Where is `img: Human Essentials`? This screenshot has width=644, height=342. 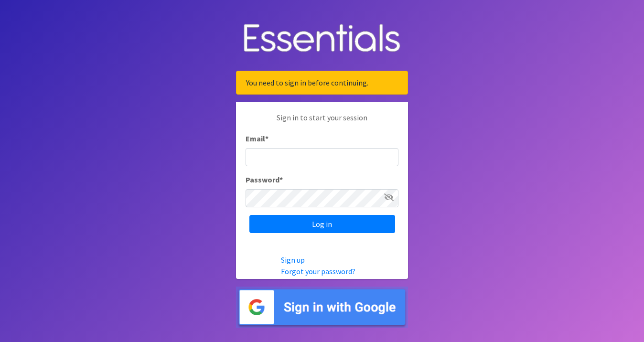
img: Human Essentials is located at coordinates (322, 38).